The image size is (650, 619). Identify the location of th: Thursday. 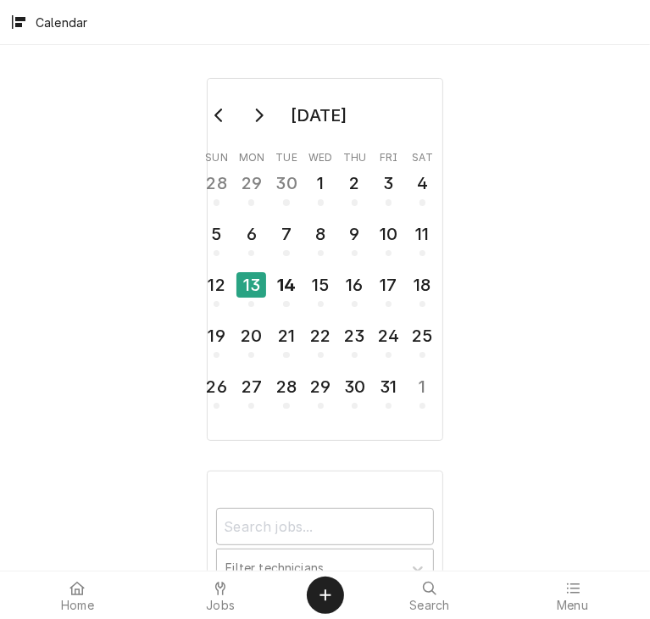
(355, 155).